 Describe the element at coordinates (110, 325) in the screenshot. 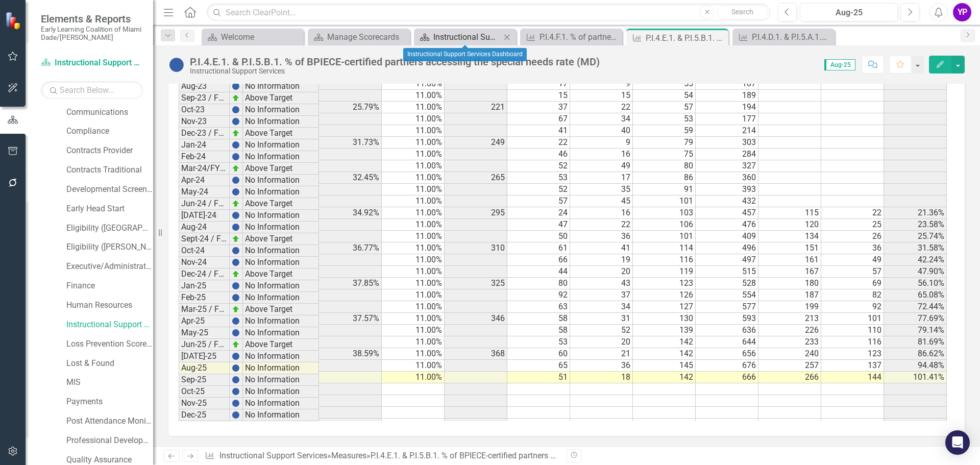

I see `a: Instructional Support Services` at that location.